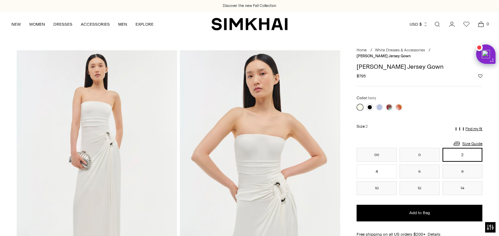  I want to click on a: Size Guide, so click(467, 143).